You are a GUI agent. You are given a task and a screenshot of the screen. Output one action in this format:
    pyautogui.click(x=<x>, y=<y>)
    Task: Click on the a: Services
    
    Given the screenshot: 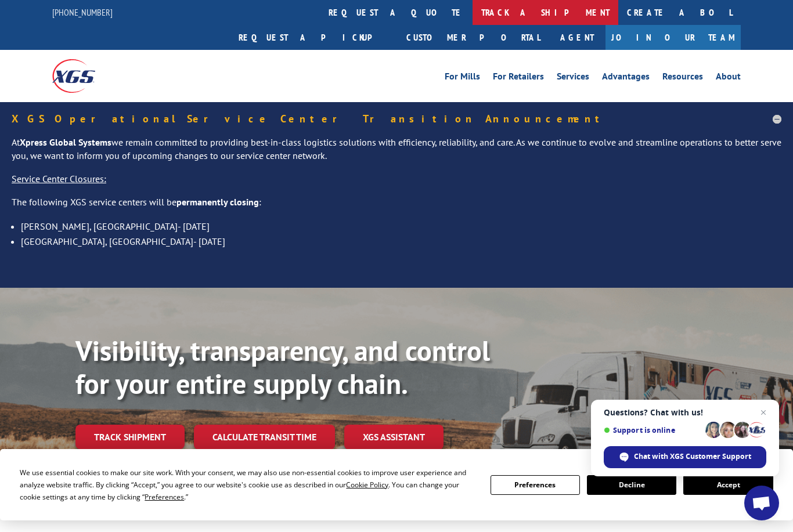 What is the action you would take?
    pyautogui.click(x=573, y=79)
    